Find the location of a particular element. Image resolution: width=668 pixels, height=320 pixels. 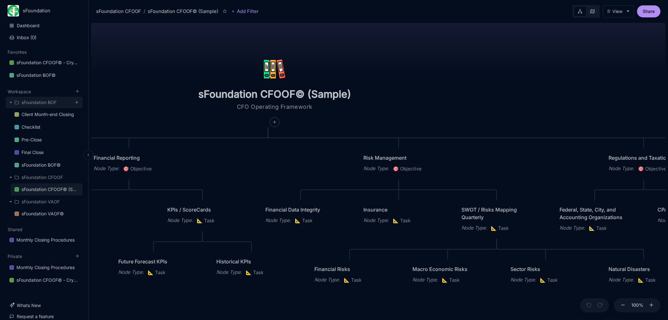

div: Pre-Close is located at coordinates (32, 140).